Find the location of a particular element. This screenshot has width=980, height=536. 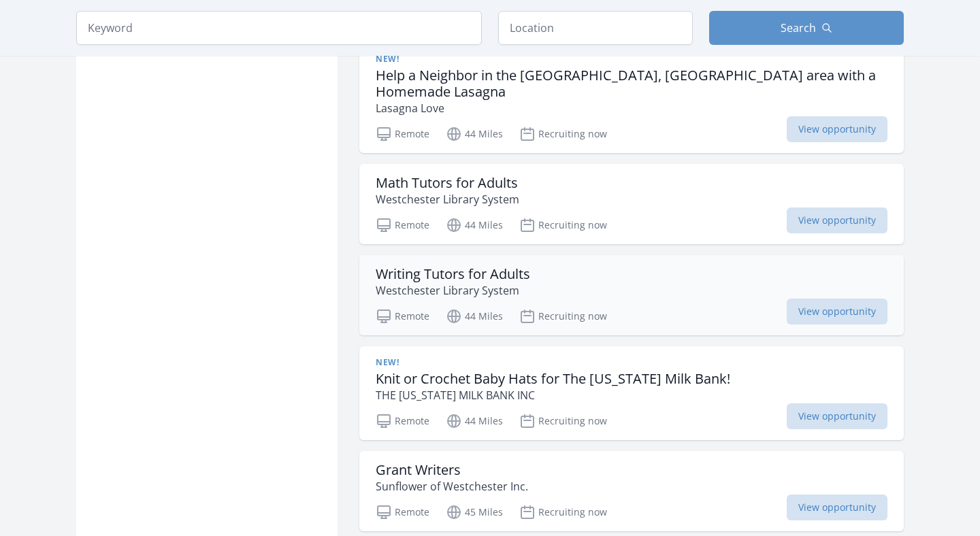

a: Math Tutors for Adults Westchester Library System Remote 44 Miles Recruiting now View opportunity is located at coordinates (632, 204).